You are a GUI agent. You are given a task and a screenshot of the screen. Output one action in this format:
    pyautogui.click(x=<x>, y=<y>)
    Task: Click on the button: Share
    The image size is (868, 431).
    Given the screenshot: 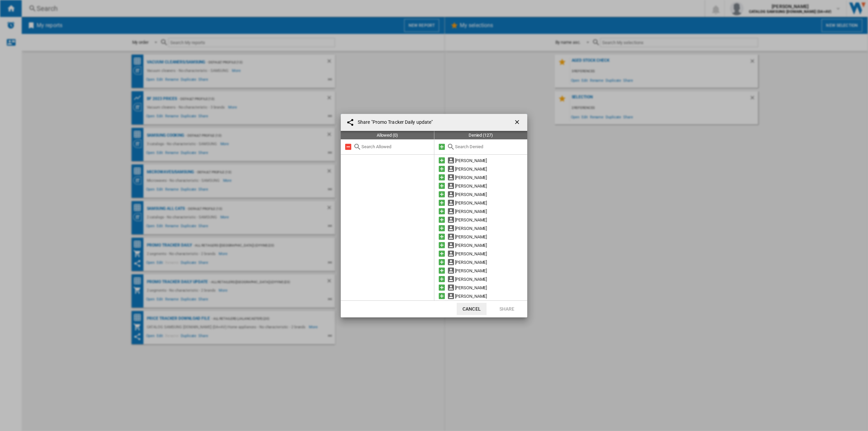 What is the action you would take?
    pyautogui.click(x=507, y=309)
    